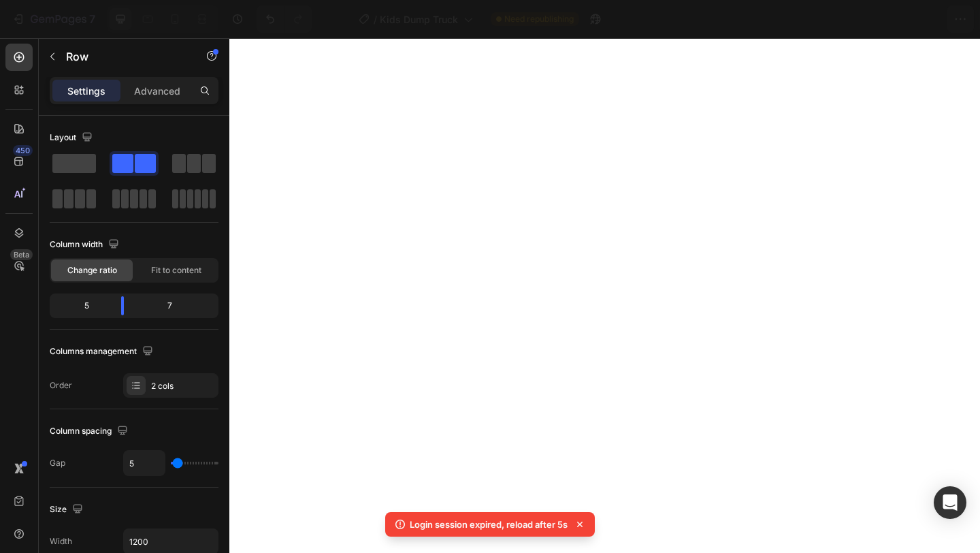 The width and height of the screenshot is (980, 553). Describe the element at coordinates (862, 19) in the screenshot. I see `span: Save` at that location.